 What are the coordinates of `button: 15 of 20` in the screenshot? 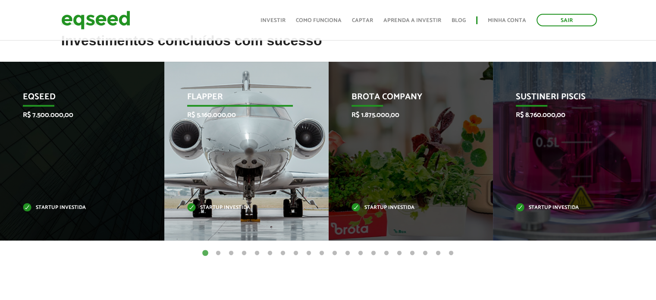 It's located at (387, 253).